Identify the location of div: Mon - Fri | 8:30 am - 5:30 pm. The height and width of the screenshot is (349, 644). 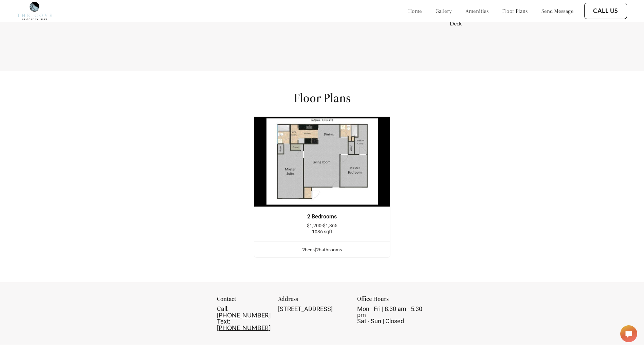
(392, 315).